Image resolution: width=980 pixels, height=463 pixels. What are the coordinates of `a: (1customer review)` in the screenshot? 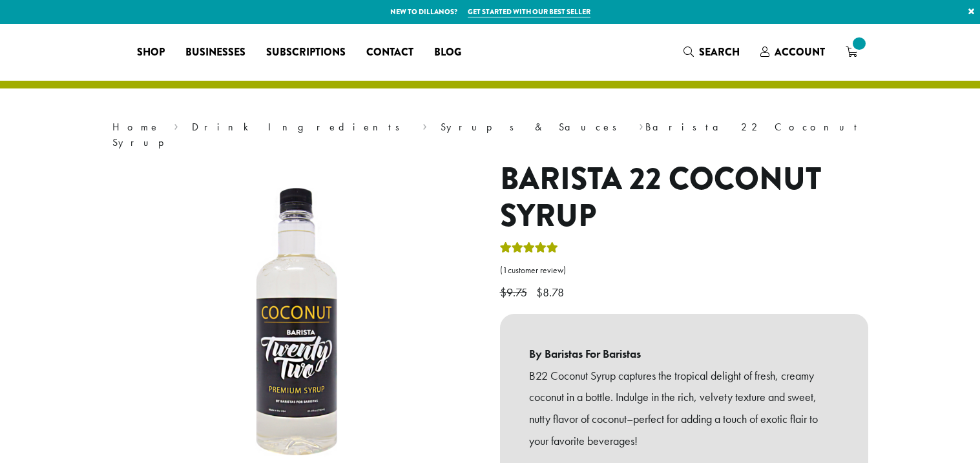 It's located at (684, 271).